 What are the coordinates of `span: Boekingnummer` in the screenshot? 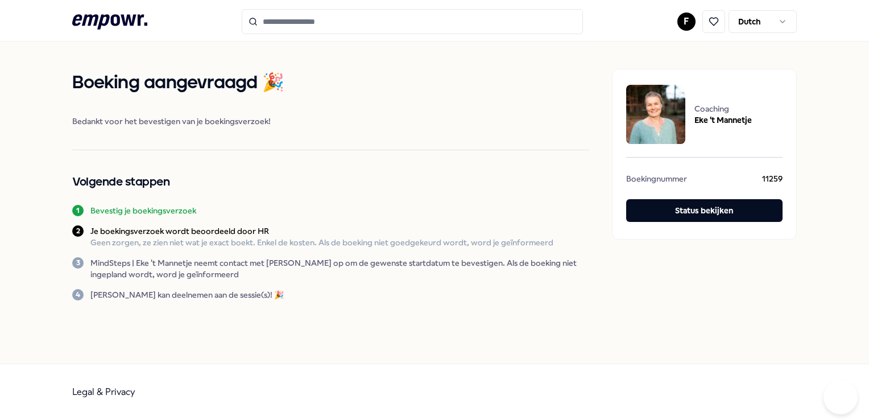 It's located at (656, 180).